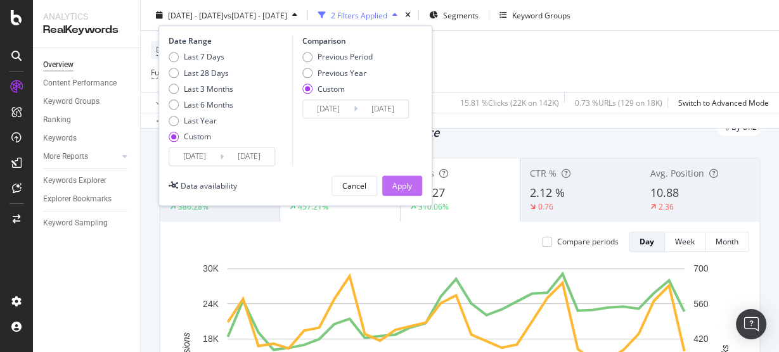  I want to click on div: Content Performance, so click(80, 83).